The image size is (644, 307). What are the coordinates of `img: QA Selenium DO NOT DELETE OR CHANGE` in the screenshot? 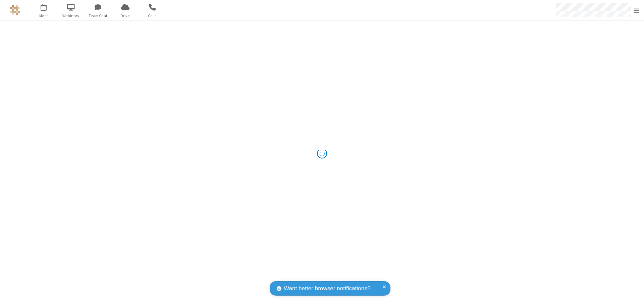 It's located at (15, 10).